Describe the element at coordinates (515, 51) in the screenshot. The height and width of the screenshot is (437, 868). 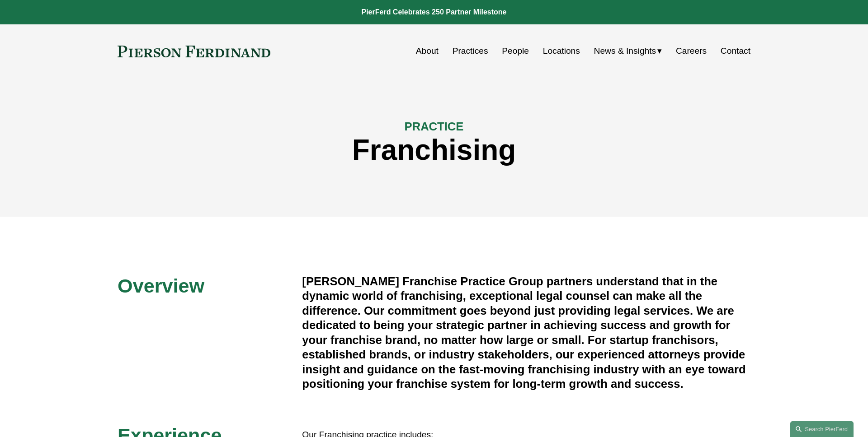
I see `a: People` at that location.